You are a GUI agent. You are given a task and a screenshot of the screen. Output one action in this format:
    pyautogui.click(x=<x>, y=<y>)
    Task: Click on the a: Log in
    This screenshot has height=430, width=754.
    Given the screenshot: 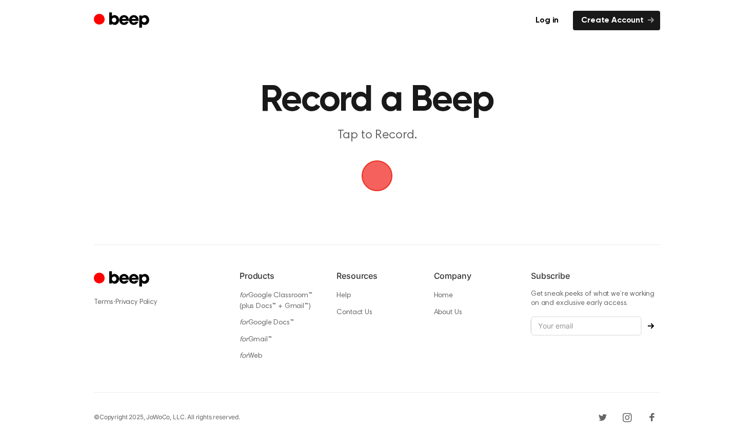 What is the action you would take?
    pyautogui.click(x=547, y=21)
    